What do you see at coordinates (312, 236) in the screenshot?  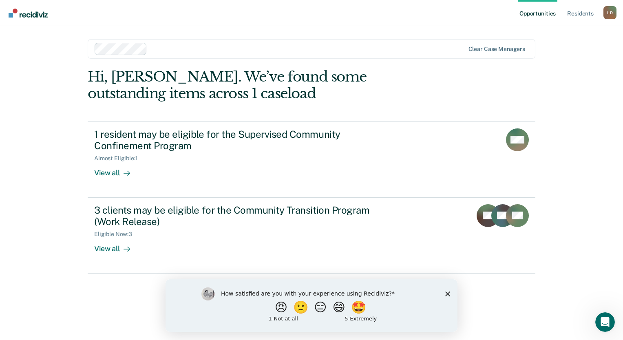 I see `a: 3 clients may be eligible for the Community Transition Program (Work Release)Eligible Now:3View all` at bounding box center [312, 236].